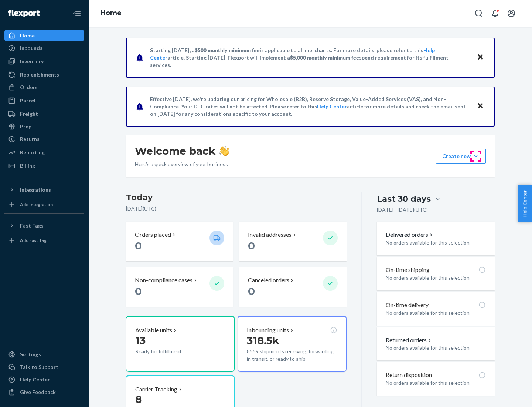 The image size is (532, 407). I want to click on div: Inbounds, so click(31, 48).